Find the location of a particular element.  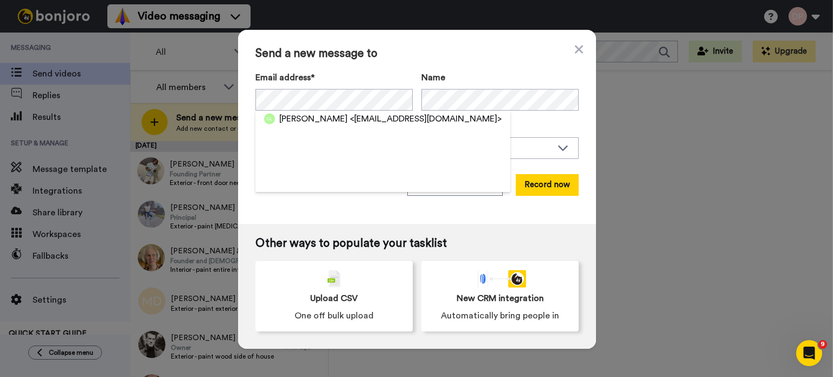

img: gl.png is located at coordinates (270, 119).